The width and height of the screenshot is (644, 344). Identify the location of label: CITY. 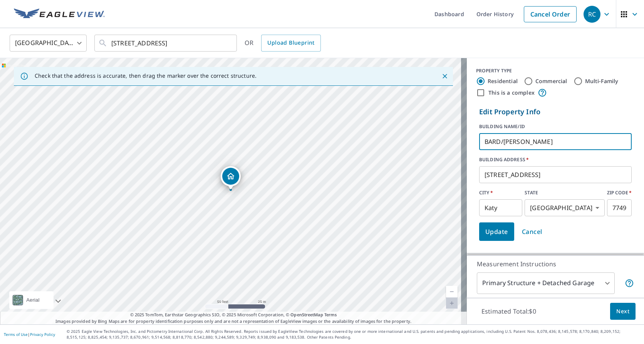
(501, 193).